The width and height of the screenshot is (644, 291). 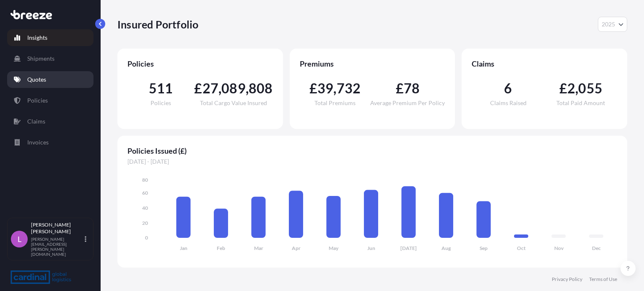 What do you see at coordinates (596, 248) in the screenshot?
I see `tspan: Dec` at bounding box center [596, 248].